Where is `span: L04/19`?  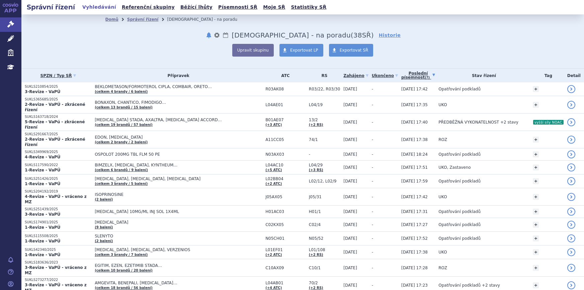
span: L04/19 is located at coordinates (325, 105).